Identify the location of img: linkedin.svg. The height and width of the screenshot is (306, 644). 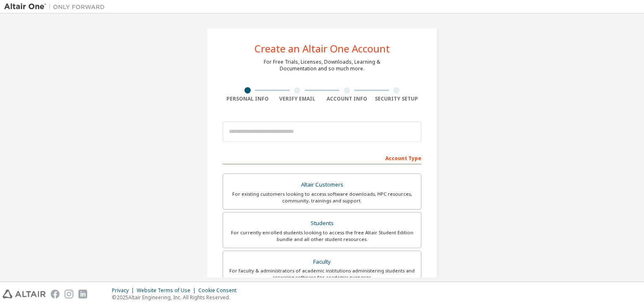
(83, 294).